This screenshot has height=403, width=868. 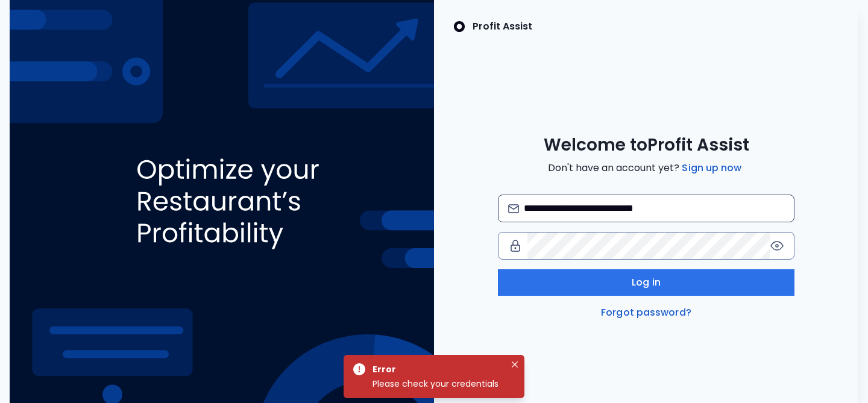 I want to click on button: Close, so click(x=515, y=364).